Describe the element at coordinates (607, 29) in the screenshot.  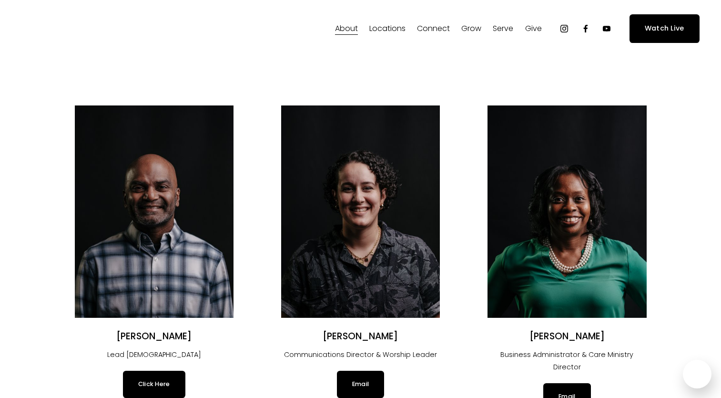
I see `a: YouTube` at that location.